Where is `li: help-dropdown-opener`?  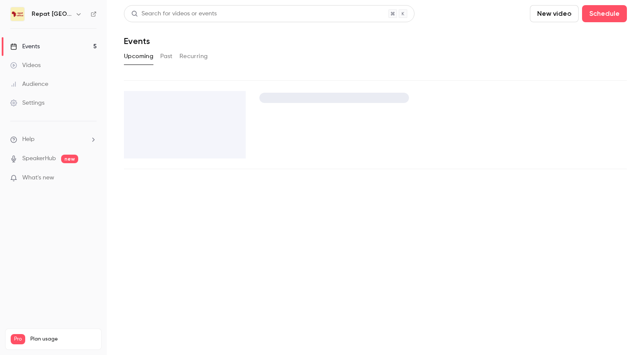
li: help-dropdown-opener is located at coordinates (53, 139).